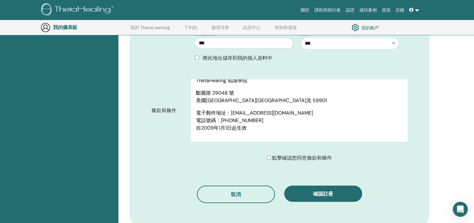  What do you see at coordinates (252, 27) in the screenshot?
I see `font: 訊息中心` at bounding box center [252, 27].